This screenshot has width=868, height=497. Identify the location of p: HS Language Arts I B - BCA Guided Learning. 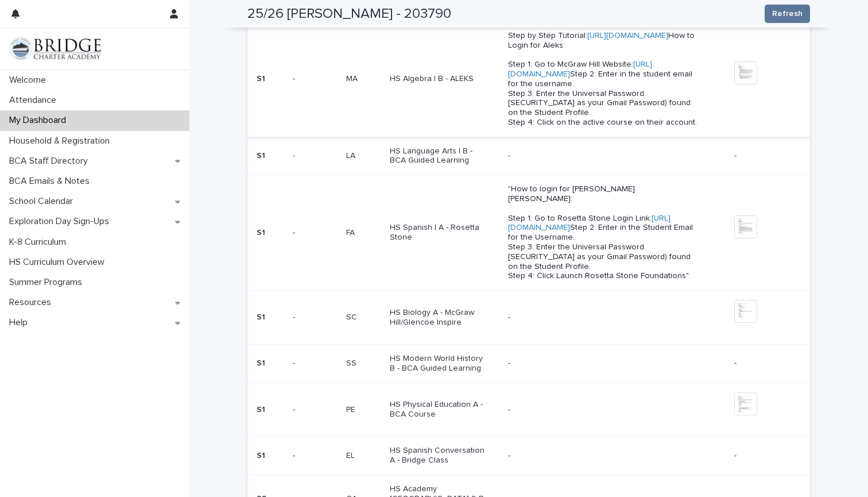
(437, 156).